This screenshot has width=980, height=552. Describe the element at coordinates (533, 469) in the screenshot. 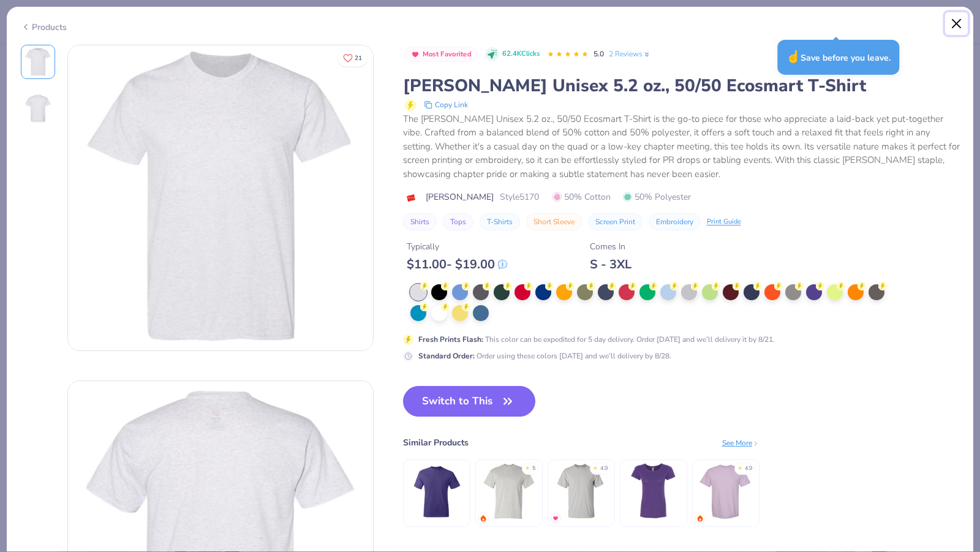

I see `div: 5` at that location.